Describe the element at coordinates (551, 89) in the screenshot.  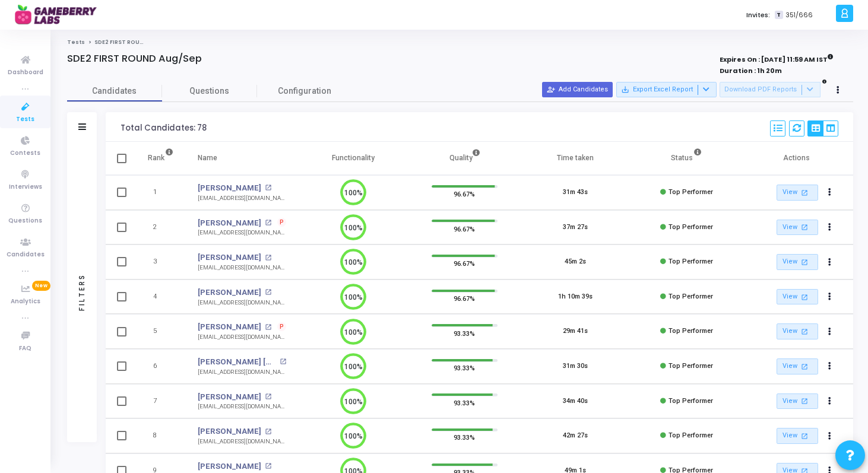
I see `mat-icon: person_add_alt` at that location.